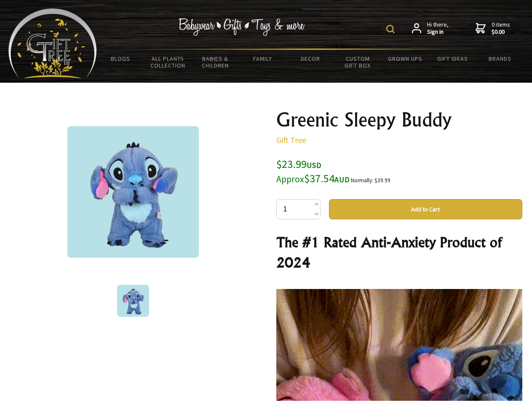  Describe the element at coordinates (313, 171) in the screenshot. I see `span: $23.99 $37.54` at that location.